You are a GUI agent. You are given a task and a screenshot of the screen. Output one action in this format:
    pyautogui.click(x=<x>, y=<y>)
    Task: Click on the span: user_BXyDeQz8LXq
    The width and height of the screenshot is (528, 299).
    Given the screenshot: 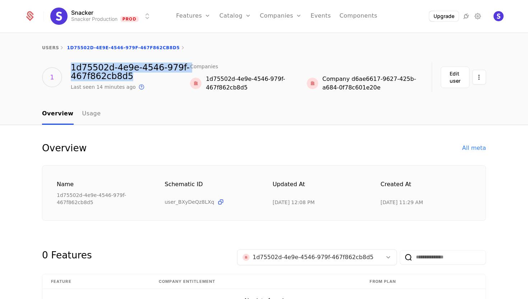 What is the action you would take?
    pyautogui.click(x=190, y=202)
    